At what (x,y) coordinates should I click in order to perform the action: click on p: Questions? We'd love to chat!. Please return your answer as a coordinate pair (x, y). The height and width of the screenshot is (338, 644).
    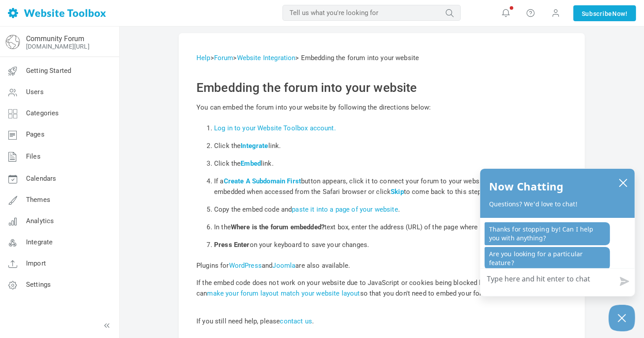
    Looking at the image, I should click on (557, 204).